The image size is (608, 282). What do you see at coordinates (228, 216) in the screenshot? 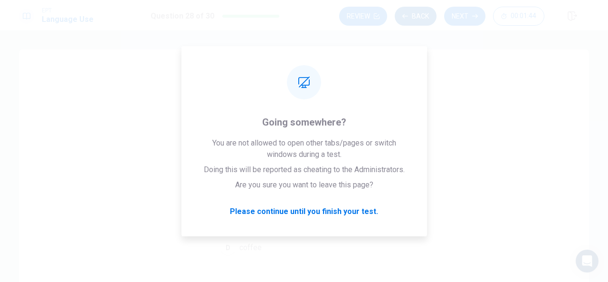
I see `div: C` at bounding box center [228, 216].